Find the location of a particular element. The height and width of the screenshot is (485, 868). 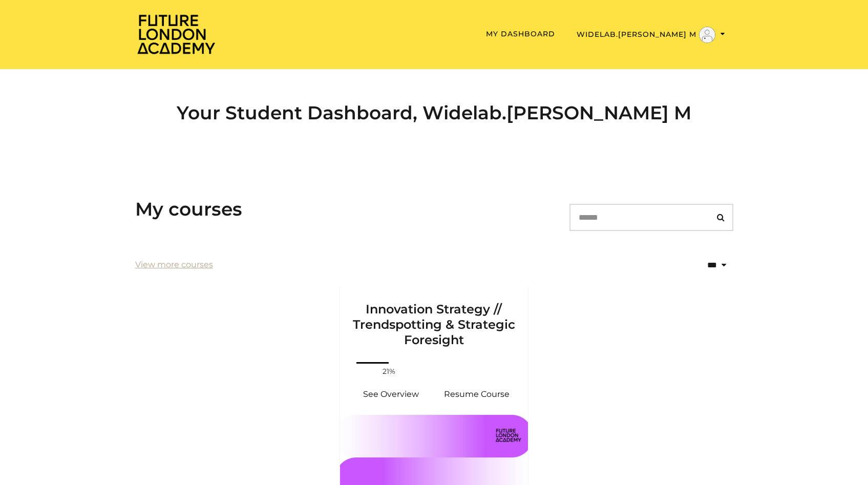

a: Innovation Strategy // Trendspotting & Strategic Foresight: See Overview is located at coordinates (391, 394).